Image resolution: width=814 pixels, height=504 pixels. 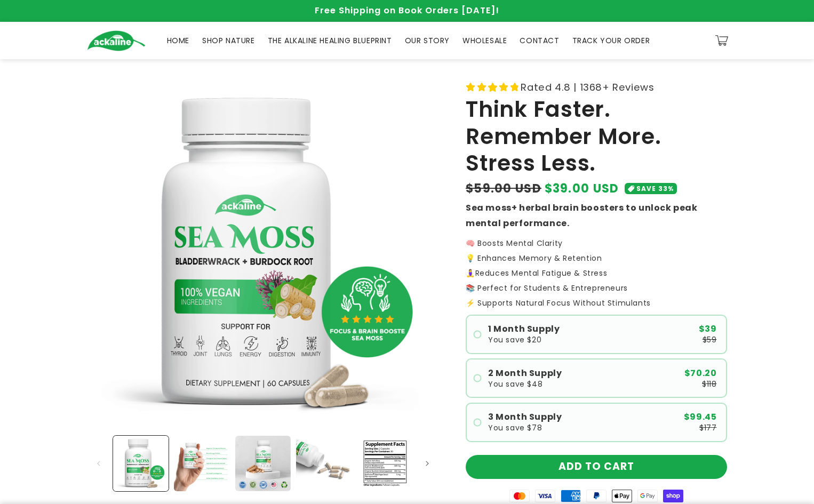 I want to click on span: $177, so click(x=708, y=428).